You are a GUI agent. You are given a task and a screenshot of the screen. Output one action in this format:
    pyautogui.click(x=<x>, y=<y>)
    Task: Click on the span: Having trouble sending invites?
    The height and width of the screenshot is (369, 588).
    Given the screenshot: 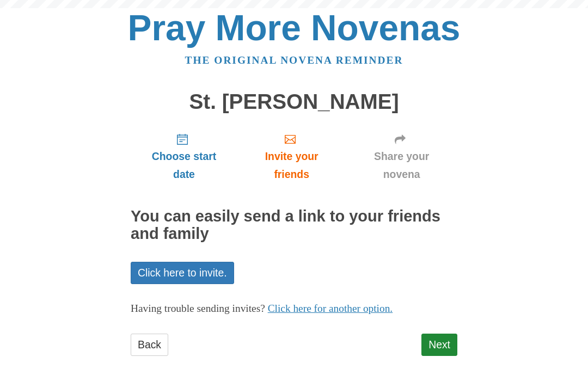 What is the action you would take?
    pyautogui.click(x=197, y=308)
    